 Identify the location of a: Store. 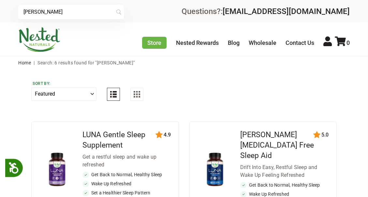
(154, 43).